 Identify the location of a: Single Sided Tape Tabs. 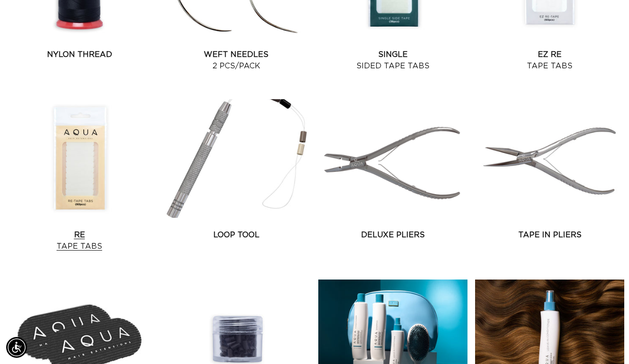
(393, 60).